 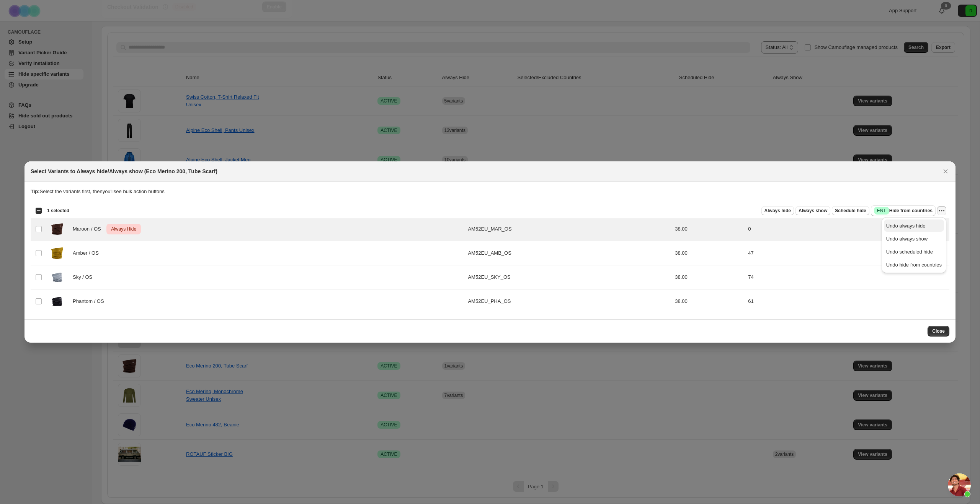 What do you see at coordinates (904, 211) in the screenshot?
I see `button: SuccessENTHide from countries` at bounding box center [904, 211].